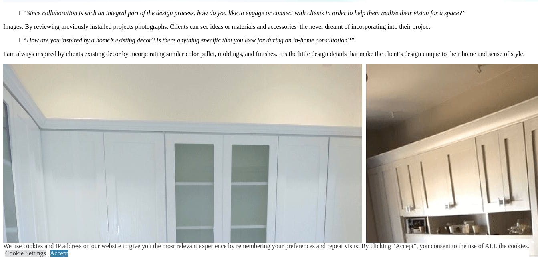 Image resolution: width=538 pixels, height=257 pixels. What do you see at coordinates (26, 253) in the screenshot?
I see `a: Cookie Settings` at bounding box center [26, 253].